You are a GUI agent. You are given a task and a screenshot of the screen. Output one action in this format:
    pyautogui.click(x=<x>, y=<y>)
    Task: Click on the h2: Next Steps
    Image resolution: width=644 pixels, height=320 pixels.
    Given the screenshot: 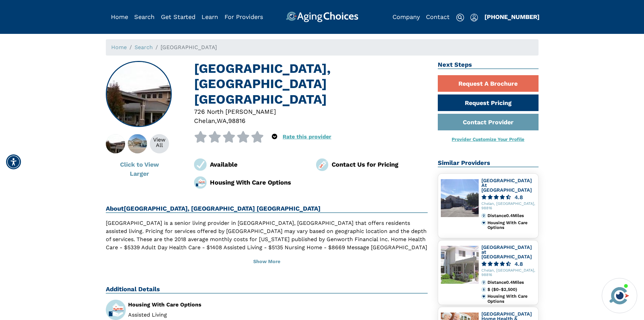 What is the action you would take?
    pyautogui.click(x=488, y=65)
    